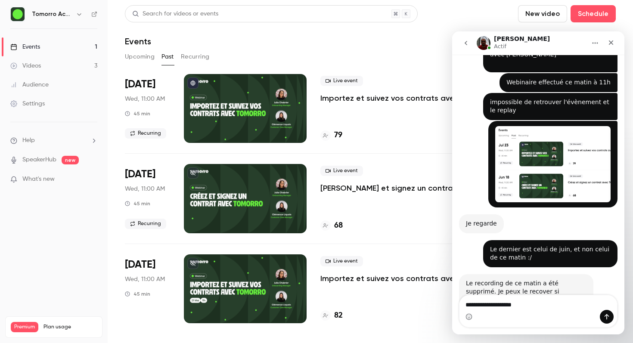 The height and width of the screenshot is (343, 633). I want to click on button: Schedule, so click(593, 14).